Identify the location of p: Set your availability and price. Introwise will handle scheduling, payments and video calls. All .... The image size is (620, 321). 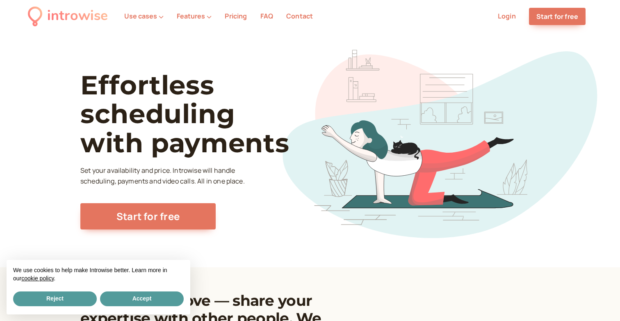
(164, 176).